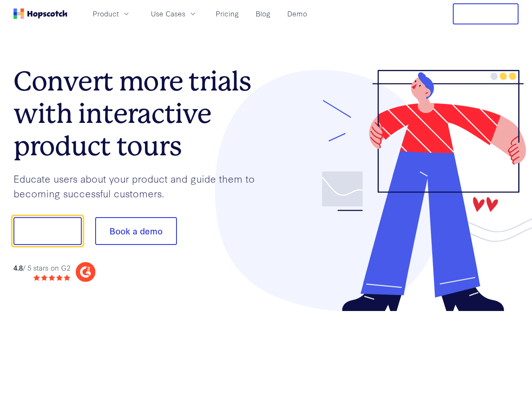 Image resolution: width=532 pixels, height=404 pixels. What do you see at coordinates (227, 14) in the screenshot?
I see `a: Pricing` at bounding box center [227, 14].